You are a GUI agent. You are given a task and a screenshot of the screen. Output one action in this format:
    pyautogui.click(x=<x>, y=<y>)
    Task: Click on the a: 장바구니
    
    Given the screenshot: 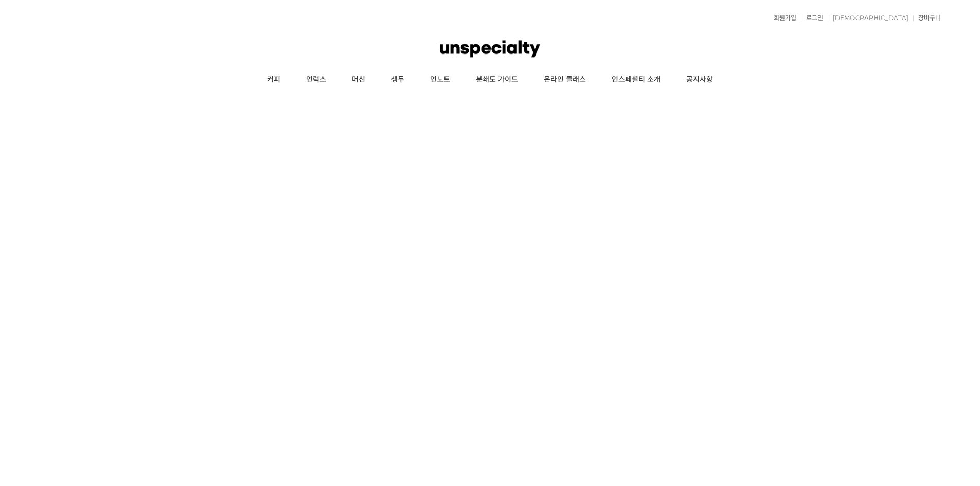 What is the action you would take?
    pyautogui.click(x=927, y=18)
    